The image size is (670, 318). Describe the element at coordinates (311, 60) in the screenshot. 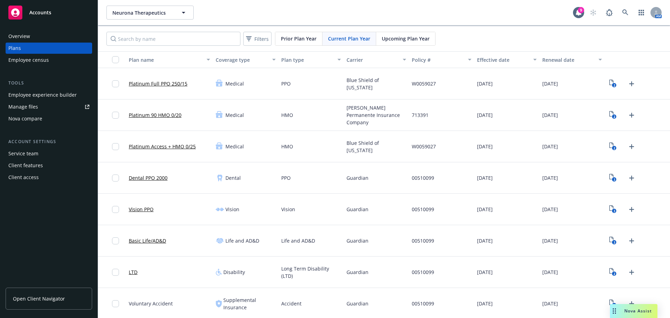

I see `button: Plan type` at that location.